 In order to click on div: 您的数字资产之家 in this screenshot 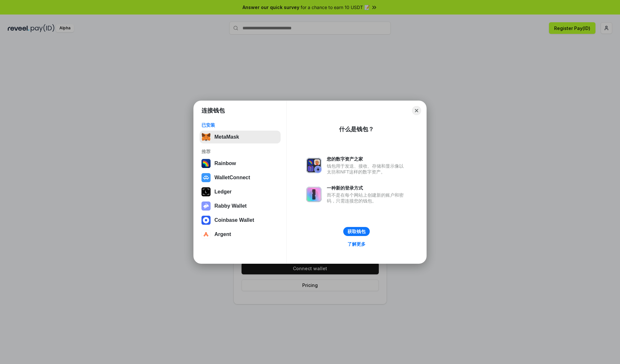, I will do `click(367, 159)`.